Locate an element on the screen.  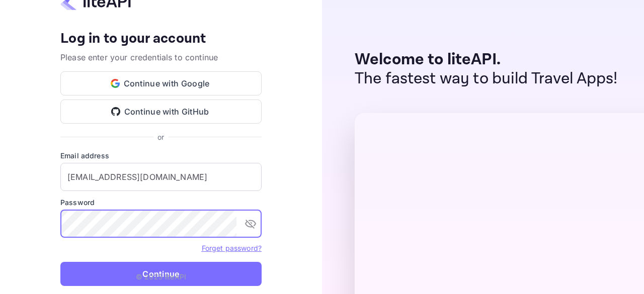
button: Continue is located at coordinates (161, 274).